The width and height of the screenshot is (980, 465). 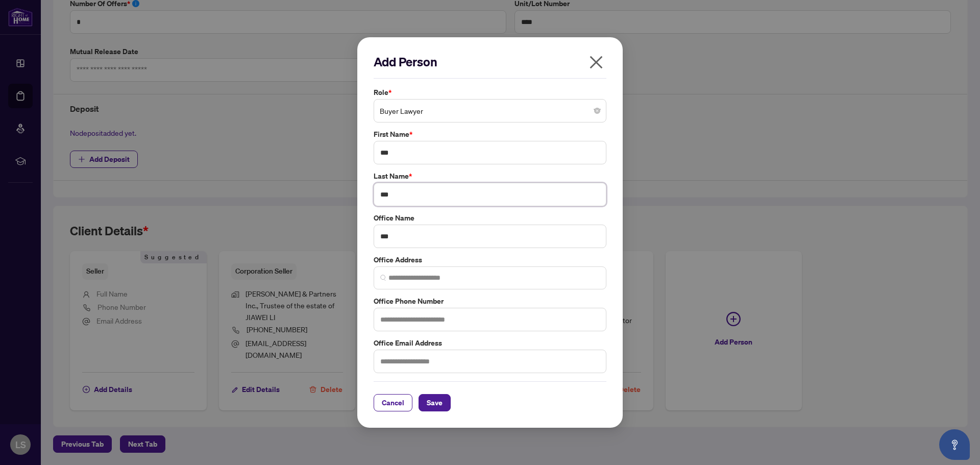 What do you see at coordinates (393, 403) in the screenshot?
I see `span: Cancel` at bounding box center [393, 403].